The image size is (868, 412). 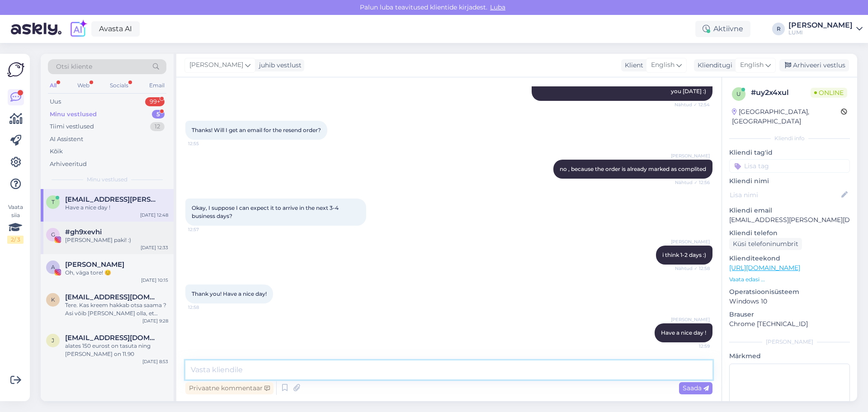 What do you see at coordinates (279, 65) in the screenshot?
I see `div: juhib vestlust` at bounding box center [279, 65].